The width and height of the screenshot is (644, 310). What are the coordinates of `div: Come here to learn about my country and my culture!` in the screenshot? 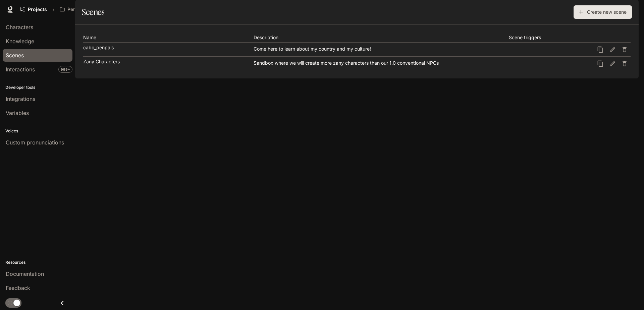 It's located at (381, 49).